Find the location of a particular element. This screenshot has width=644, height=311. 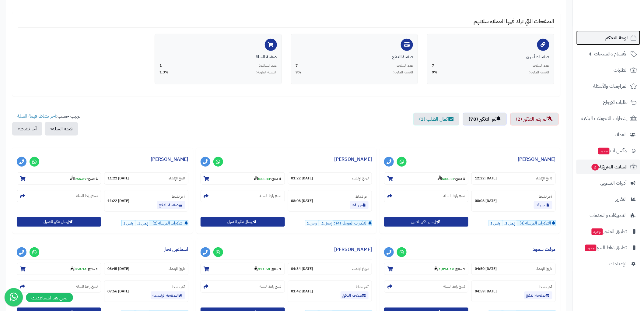

span: تطبيق المتجر is located at coordinates (609, 232).